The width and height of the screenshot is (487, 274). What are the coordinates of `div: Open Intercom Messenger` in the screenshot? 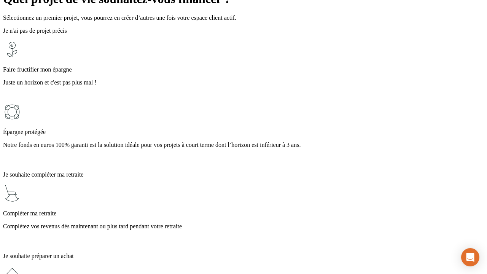 It's located at (470, 257).